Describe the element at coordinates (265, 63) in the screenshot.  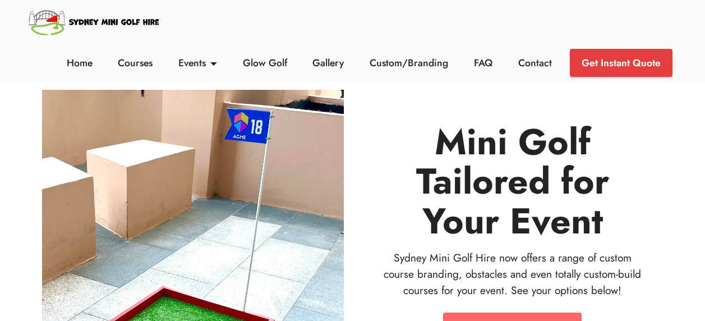
I see `a: Glow Golf` at that location.